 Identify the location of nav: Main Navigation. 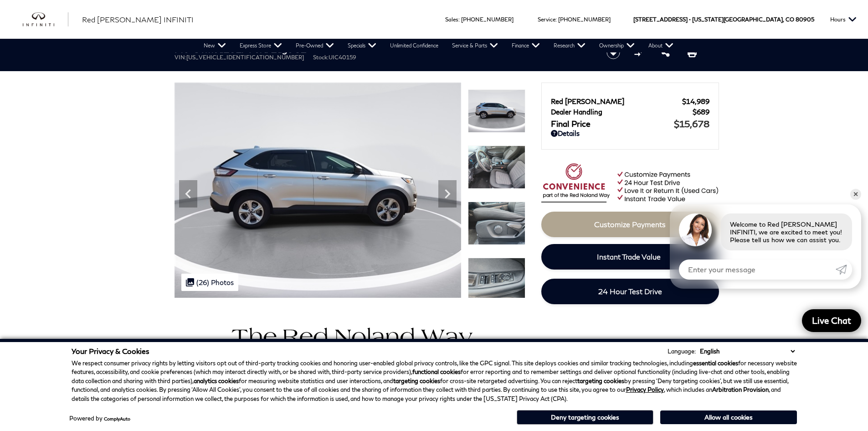
(438, 46).